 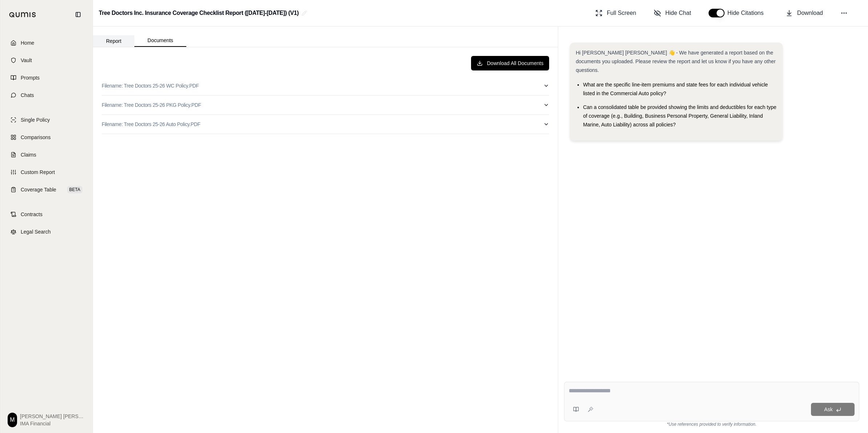 I want to click on span: Can a consolidated table be provided showing the limits and deductibles for each type of coverage..., so click(x=680, y=116).